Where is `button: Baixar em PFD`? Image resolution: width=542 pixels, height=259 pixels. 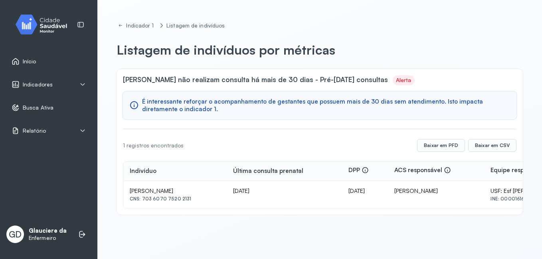 button: Baixar em PFD is located at coordinates (441, 146).